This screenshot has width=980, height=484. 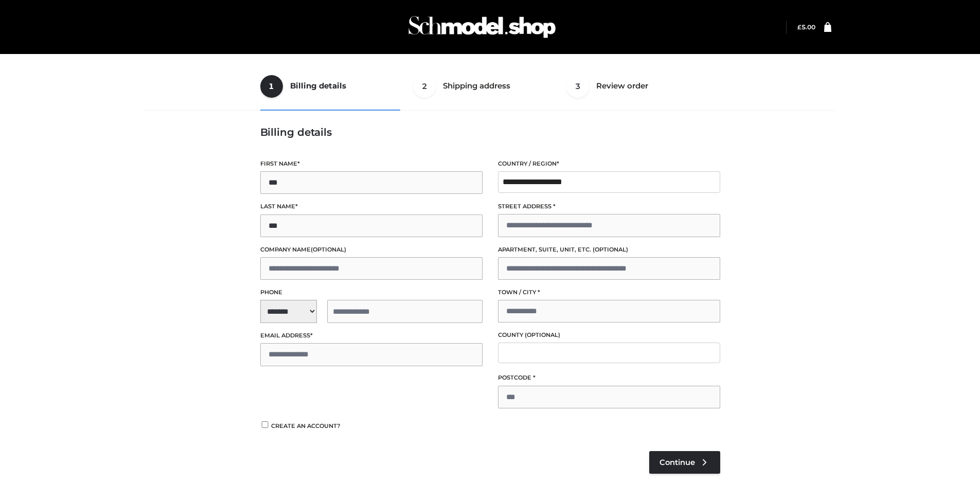 I want to click on label: Country / Region, so click(x=609, y=164).